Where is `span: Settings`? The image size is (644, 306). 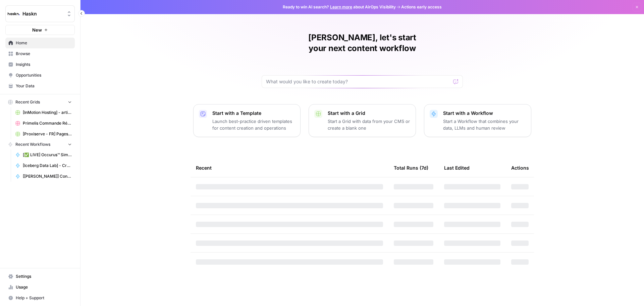
span: Settings is located at coordinates (44, 276).